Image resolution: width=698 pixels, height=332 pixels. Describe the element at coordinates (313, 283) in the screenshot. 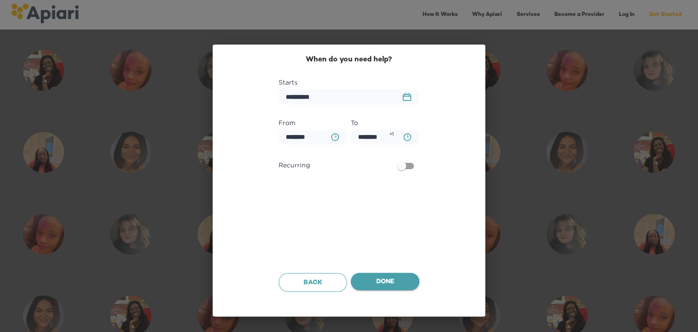

I see `span: Back` at that location.